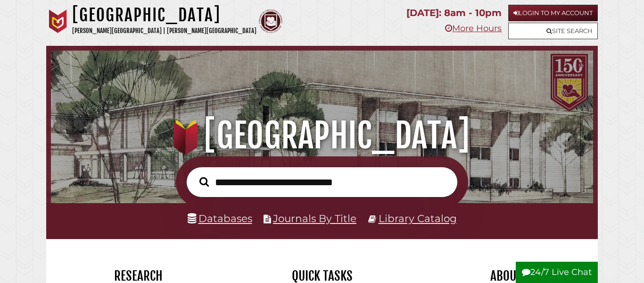 The width and height of the screenshot is (644, 283). I want to click on img: Calvin University, so click(58, 21).